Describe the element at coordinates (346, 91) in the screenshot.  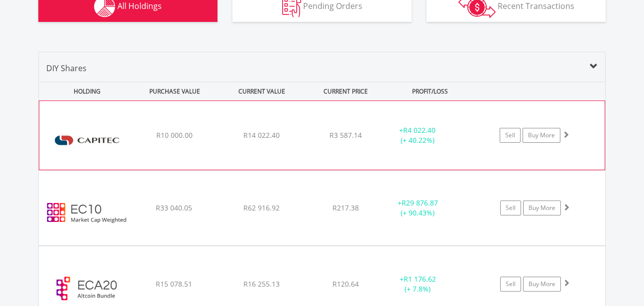
I see `div: CURRENT PRICE` at that location.